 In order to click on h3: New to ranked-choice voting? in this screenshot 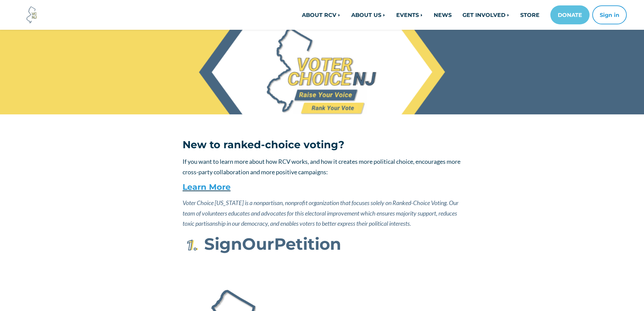, I will do `click(322, 144)`.